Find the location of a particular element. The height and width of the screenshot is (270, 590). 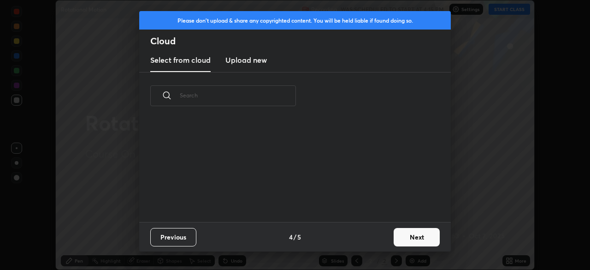

button: Previous is located at coordinates (173, 237).